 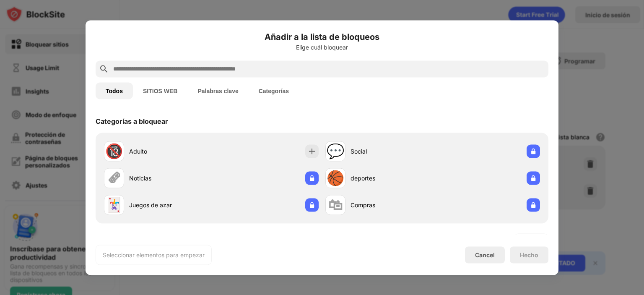 I want to click on div: Juegos de azar, so click(x=171, y=205).